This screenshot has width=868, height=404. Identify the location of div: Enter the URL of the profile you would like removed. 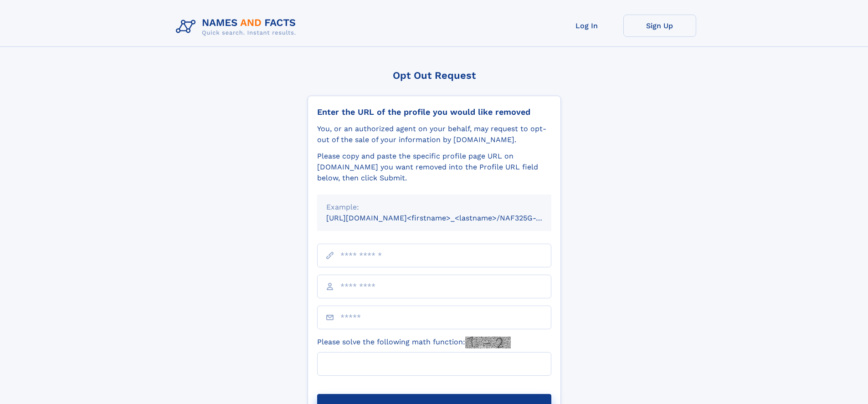
(434, 112).